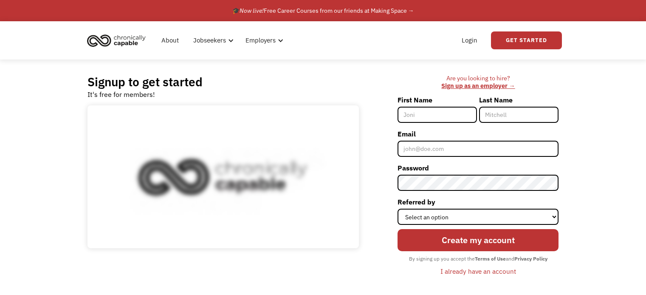  I want to click on div: 🎓 Free Career Courses from our friends at Making Space →, so click(323, 11).